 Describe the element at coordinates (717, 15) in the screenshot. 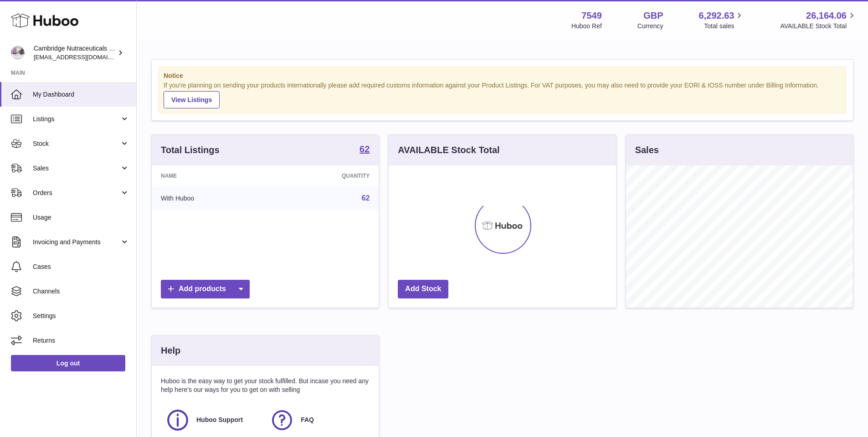

I see `span: 6,292.63` at that location.